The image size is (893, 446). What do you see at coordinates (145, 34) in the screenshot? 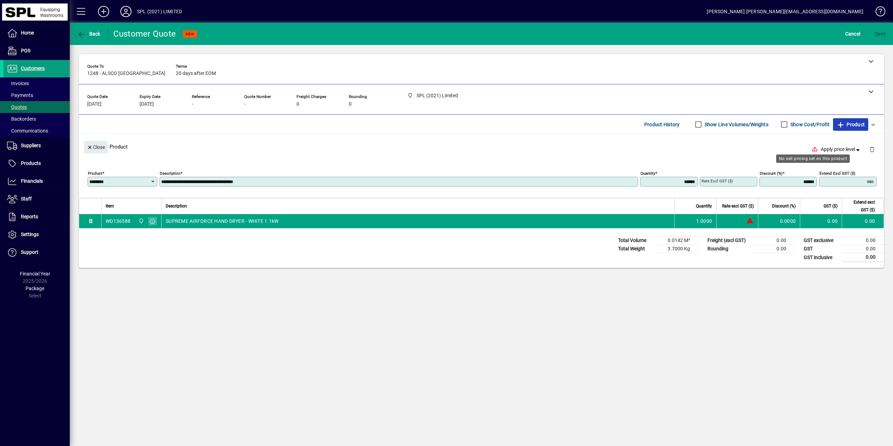
I see `div: Customer Quote` at bounding box center [145, 34].